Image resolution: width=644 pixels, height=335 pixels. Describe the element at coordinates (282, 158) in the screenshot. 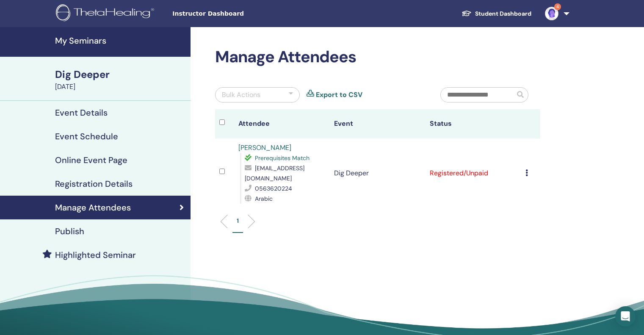

I see `span: Prerequisites Match` at that location.